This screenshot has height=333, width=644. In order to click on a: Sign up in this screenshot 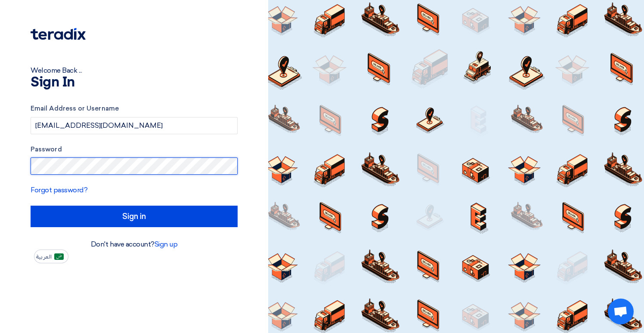, I will do `click(166, 244)`.